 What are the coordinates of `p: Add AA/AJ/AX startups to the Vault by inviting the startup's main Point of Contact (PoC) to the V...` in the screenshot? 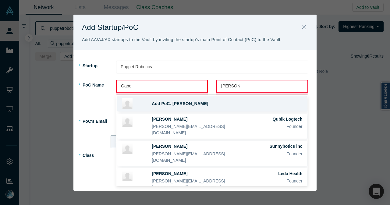 It's located at (182, 40).